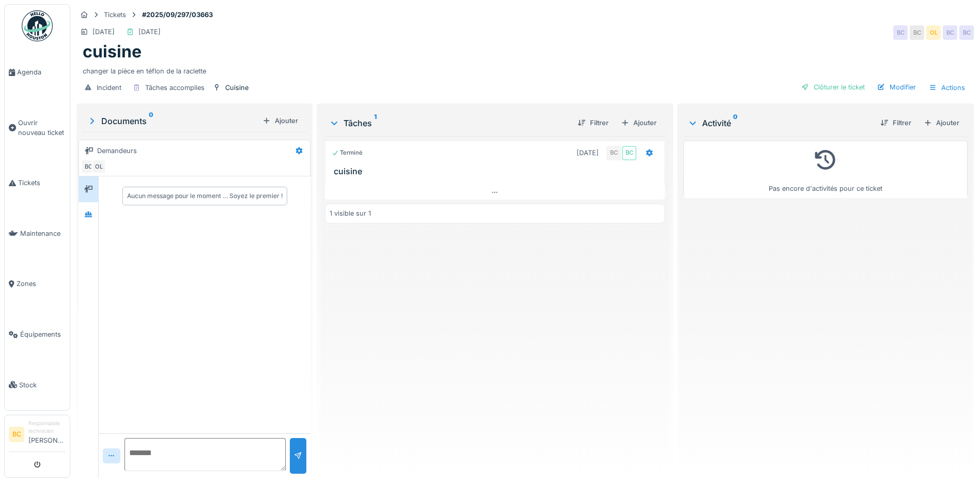 This screenshot has height=482, width=980. What do you see at coordinates (37, 26) in the screenshot?
I see `img: Badge_color-CXgf-gQk.svg` at bounding box center [37, 26].